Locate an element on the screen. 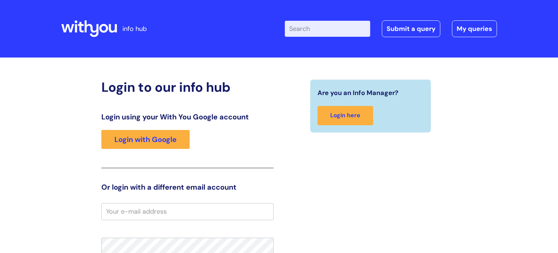  a: My queries is located at coordinates (475, 29).